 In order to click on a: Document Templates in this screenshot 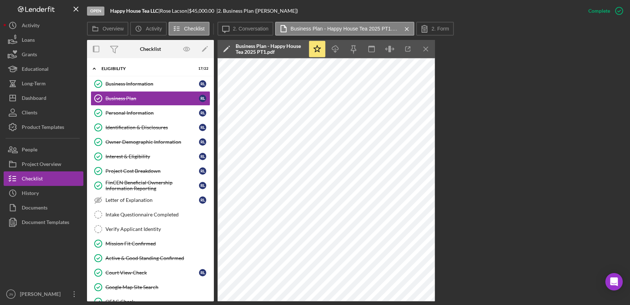, I will do `click(44, 222)`.